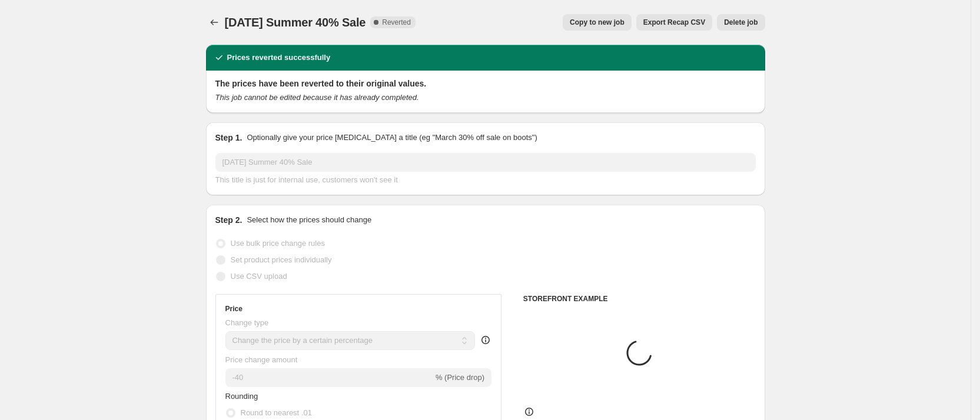  What do you see at coordinates (248, 323) in the screenshot?
I see `span: Change type` at bounding box center [248, 323].